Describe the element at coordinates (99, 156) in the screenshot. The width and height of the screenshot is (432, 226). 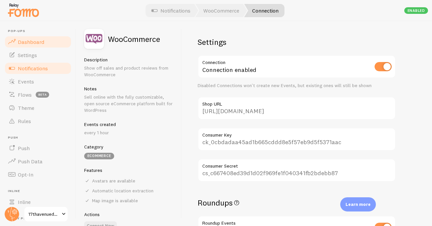
I see `div: eCommerce` at that location.